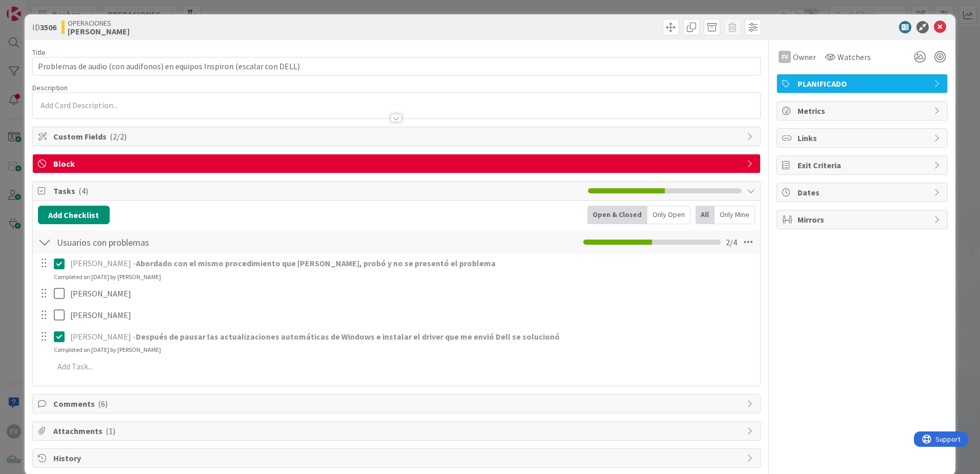 The image size is (980, 474). Describe the element at coordinates (34, 7) in the screenshot. I see `span: Support` at that location.